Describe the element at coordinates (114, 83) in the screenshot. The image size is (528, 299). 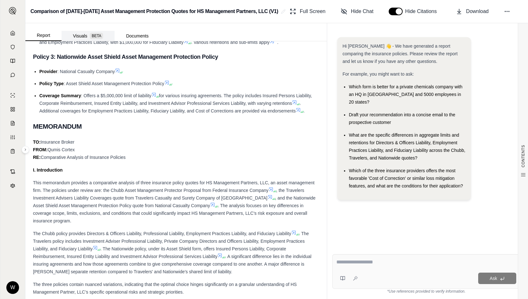
I see `span: : Asset Shield Asset Management Protection Policy` at that location.